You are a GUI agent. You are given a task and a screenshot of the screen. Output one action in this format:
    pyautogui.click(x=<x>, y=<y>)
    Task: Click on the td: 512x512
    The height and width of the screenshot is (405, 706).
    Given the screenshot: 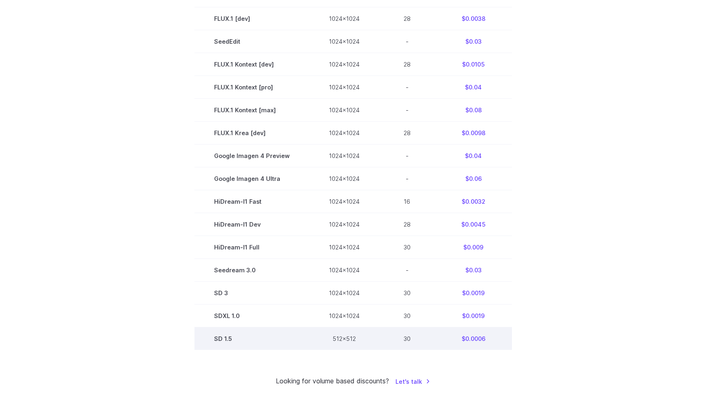 What is the action you would take?
    pyautogui.click(x=344, y=339)
    